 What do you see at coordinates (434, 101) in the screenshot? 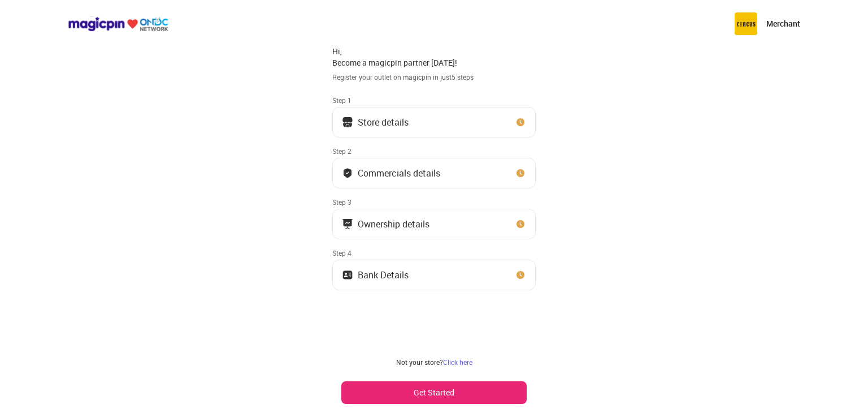
I see `div: Step 1` at bounding box center [434, 101].